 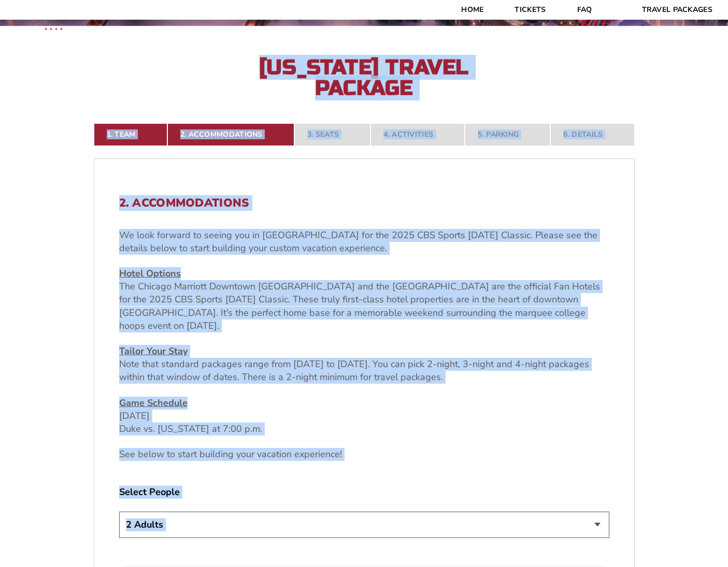 I want to click on p: See below to start building your vacation experience!, so click(x=364, y=454).